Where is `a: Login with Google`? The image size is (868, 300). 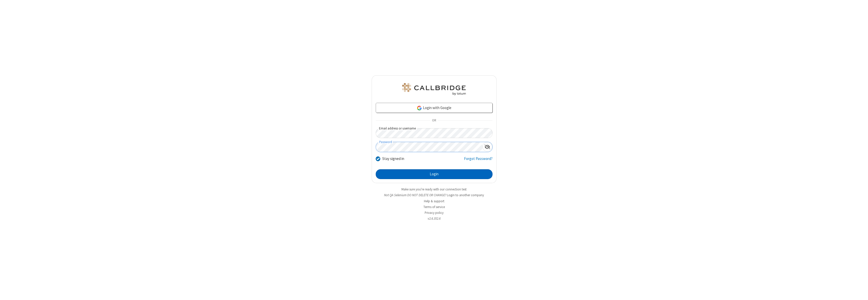
a: Login with Google is located at coordinates (434, 108).